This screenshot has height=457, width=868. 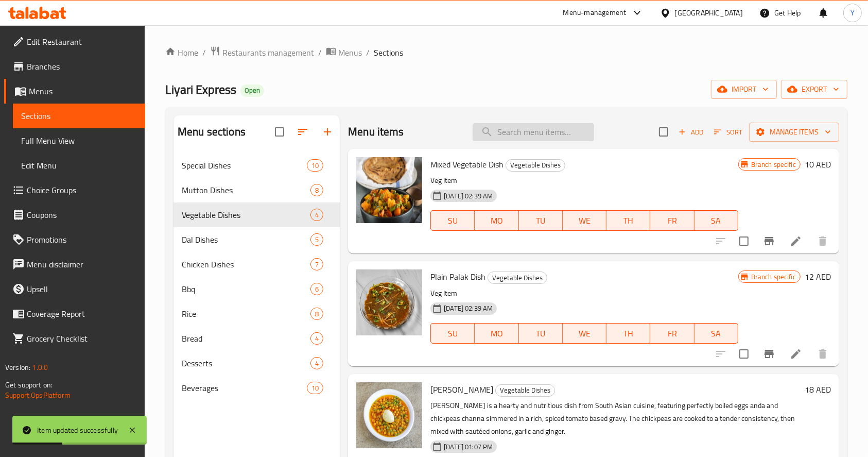 I want to click on span: Select to update, so click(x=743, y=241).